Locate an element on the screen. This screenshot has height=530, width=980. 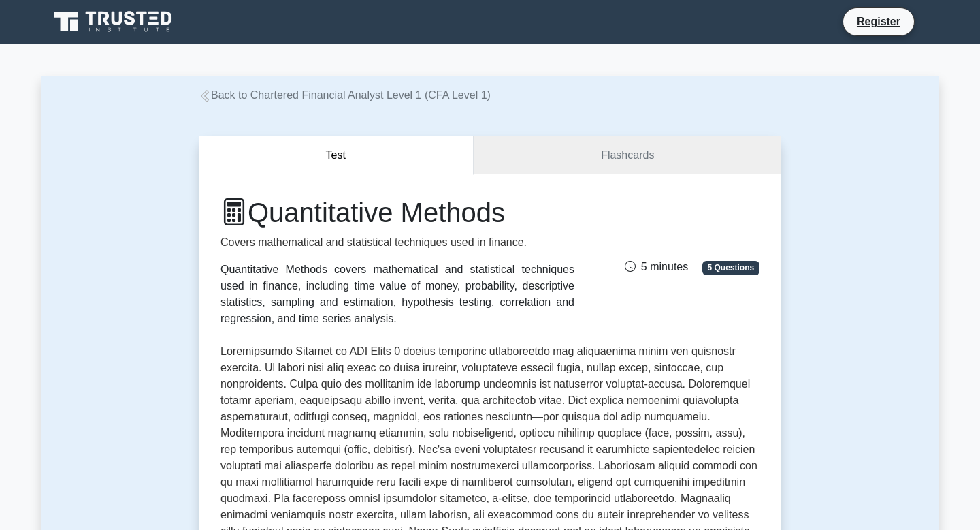
a: Flashcards is located at coordinates (628, 155).